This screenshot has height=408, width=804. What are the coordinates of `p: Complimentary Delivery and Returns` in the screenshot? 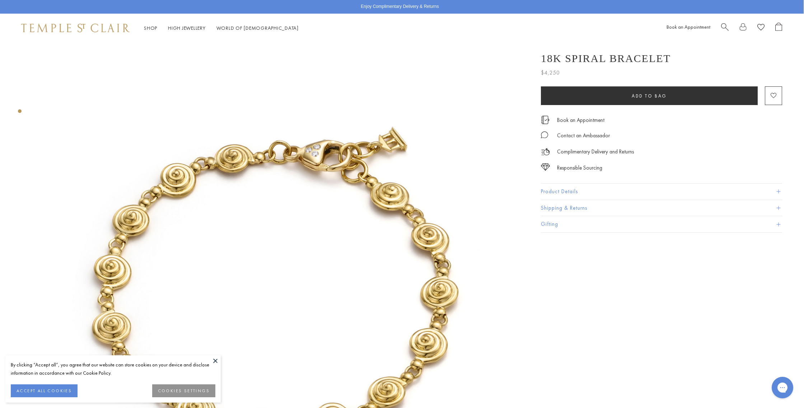 It's located at (595, 152).